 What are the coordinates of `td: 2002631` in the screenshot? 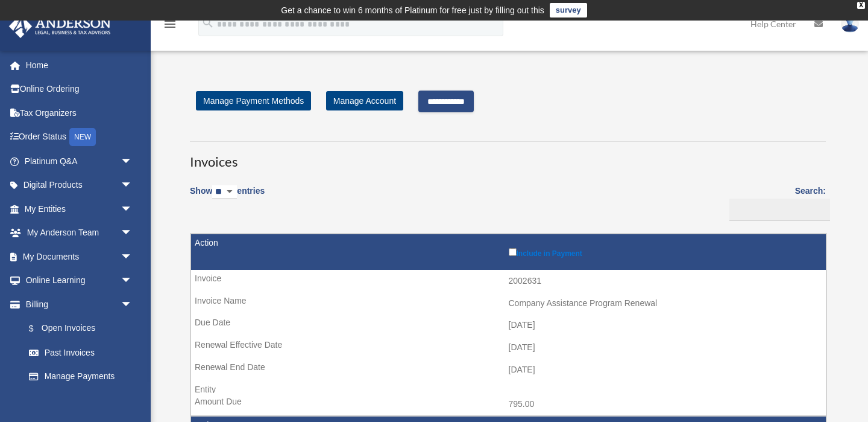 It's located at (508, 281).